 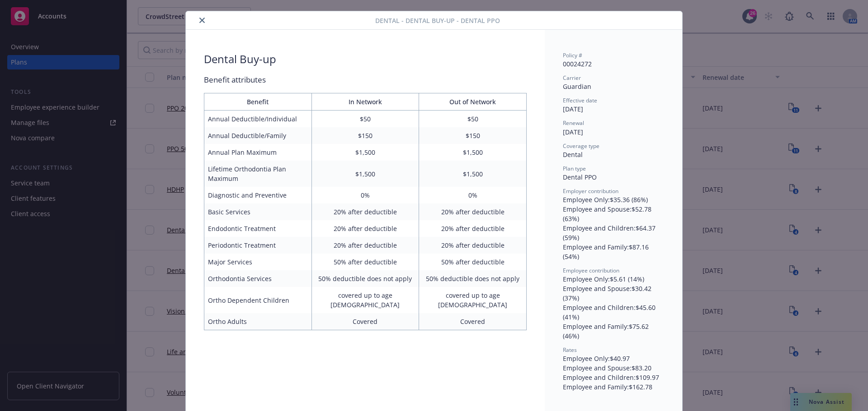 What do you see at coordinates (258, 228) in the screenshot?
I see `td: Endodontic Treatment` at bounding box center [258, 228].